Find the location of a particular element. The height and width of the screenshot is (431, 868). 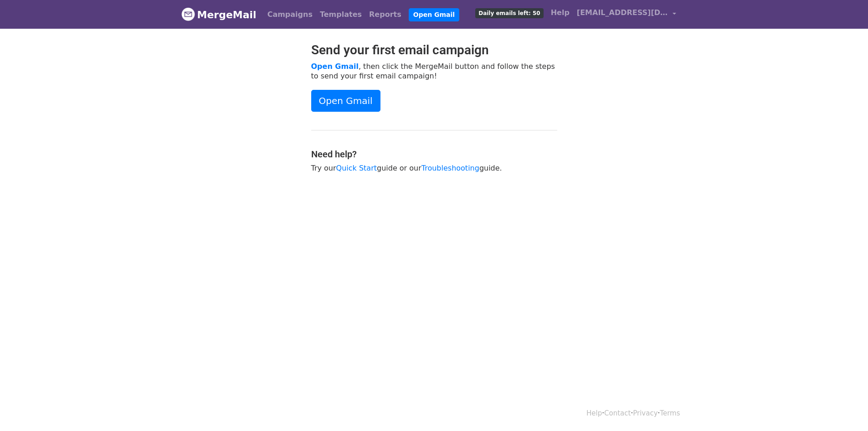

a: Campaigns is located at coordinates (290, 14).